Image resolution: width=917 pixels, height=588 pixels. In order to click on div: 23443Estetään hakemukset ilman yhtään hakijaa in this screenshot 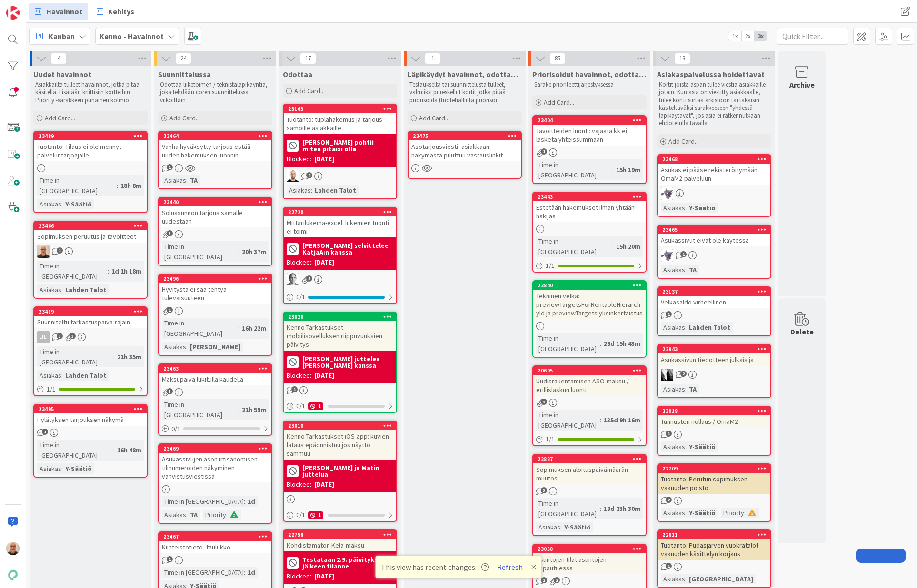, I will do `click(589, 207)`.